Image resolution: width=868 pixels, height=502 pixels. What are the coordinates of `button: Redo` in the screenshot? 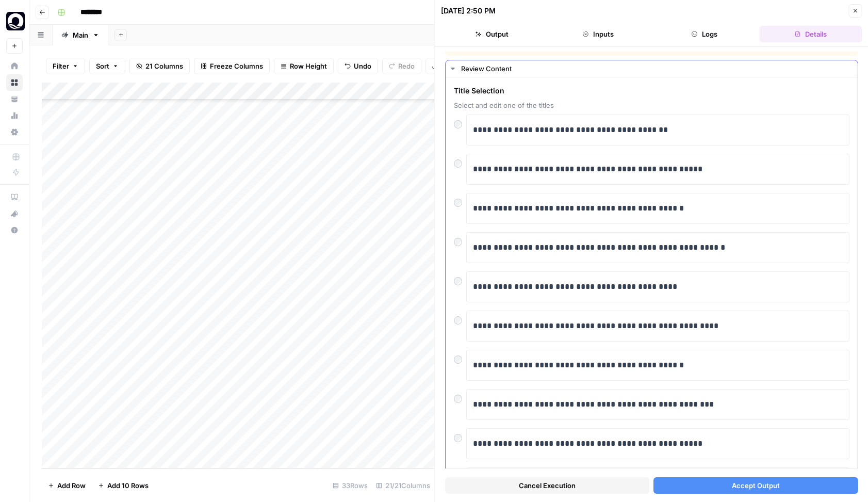 It's located at (401, 66).